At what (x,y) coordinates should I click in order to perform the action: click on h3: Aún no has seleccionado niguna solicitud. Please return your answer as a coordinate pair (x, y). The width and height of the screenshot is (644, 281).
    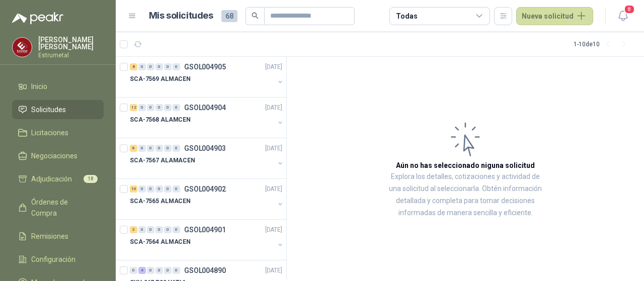
    Looking at the image, I should click on (465, 166).